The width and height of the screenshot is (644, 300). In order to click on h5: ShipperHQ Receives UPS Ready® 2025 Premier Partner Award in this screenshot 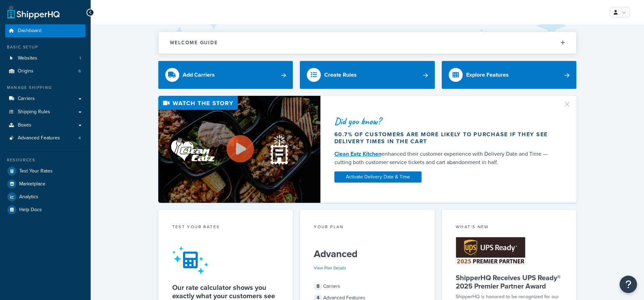, I will do `click(509, 282)`.